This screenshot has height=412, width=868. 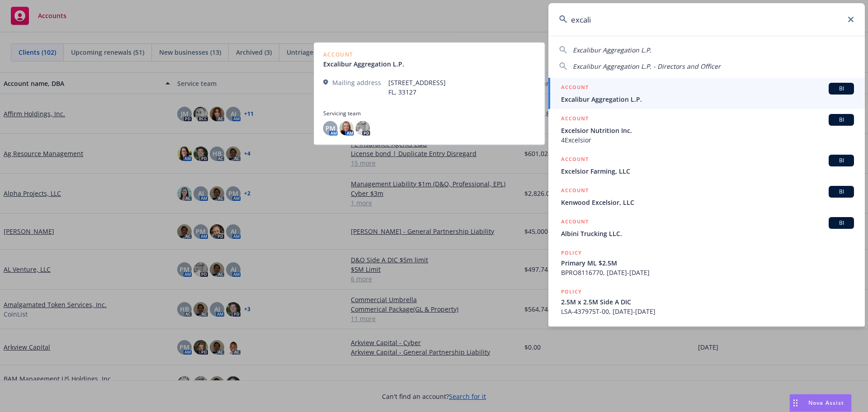 I want to click on span: Nova Assist, so click(x=826, y=402).